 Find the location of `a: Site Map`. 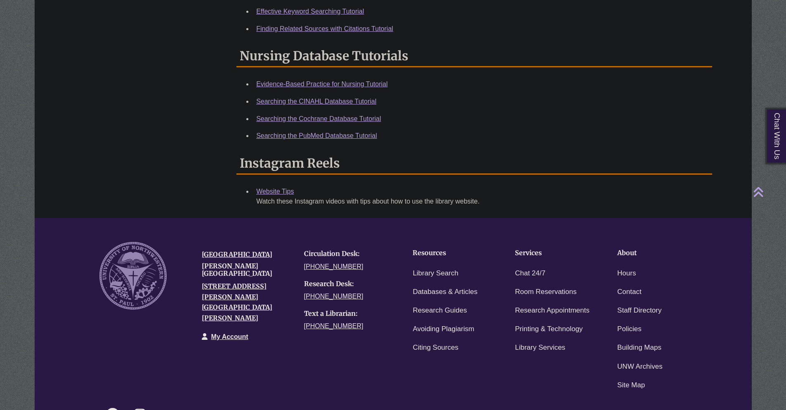

a: Site Map is located at coordinates (631, 385).